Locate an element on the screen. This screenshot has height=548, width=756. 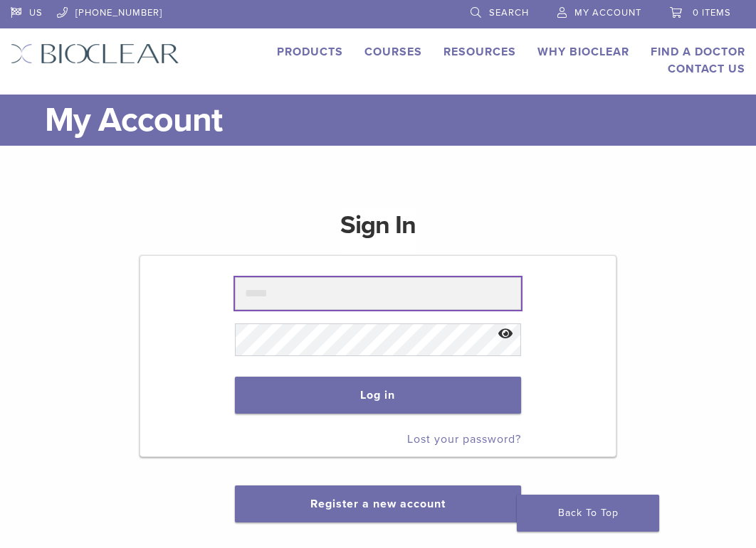
button: Show password is located at coordinates (505, 335).